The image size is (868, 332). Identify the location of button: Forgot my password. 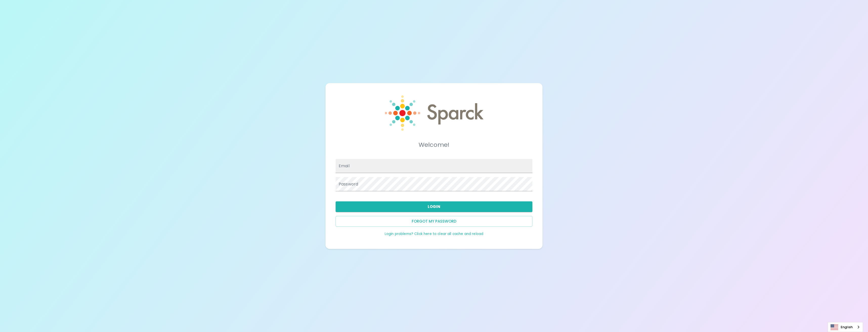
(434, 222).